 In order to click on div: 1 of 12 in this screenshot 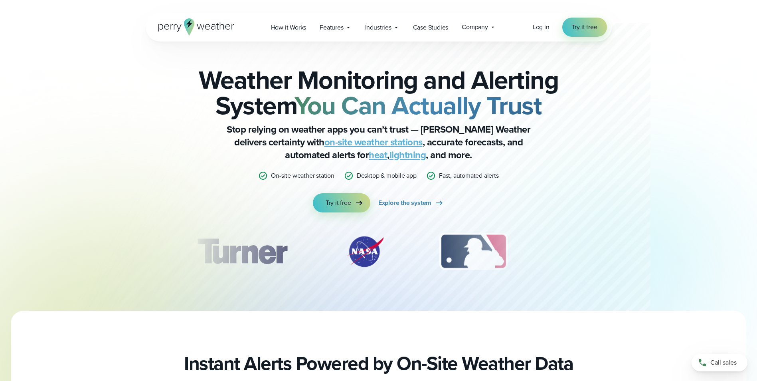, I will do `click(242, 251)`.